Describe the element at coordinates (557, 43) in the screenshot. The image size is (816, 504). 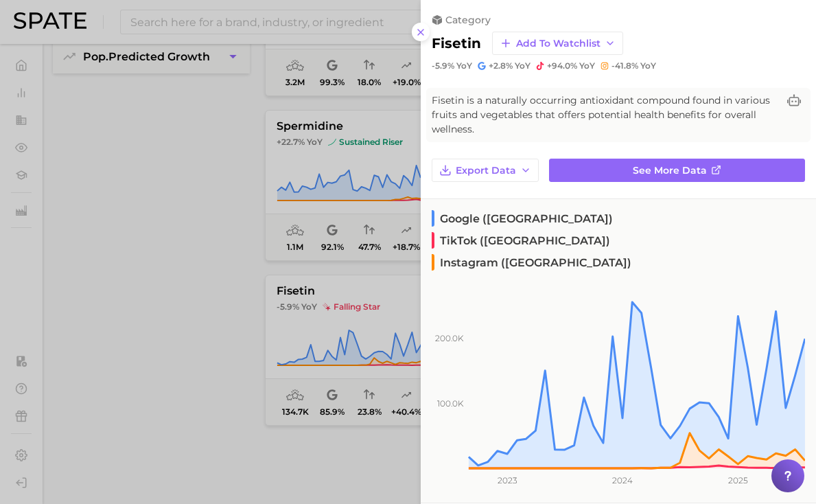
I see `button: Add to Watchlist` at that location.